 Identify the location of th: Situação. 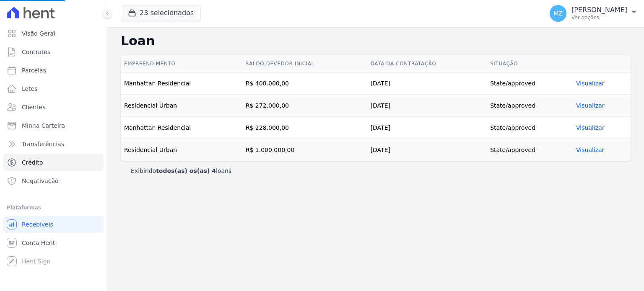
(530, 64).